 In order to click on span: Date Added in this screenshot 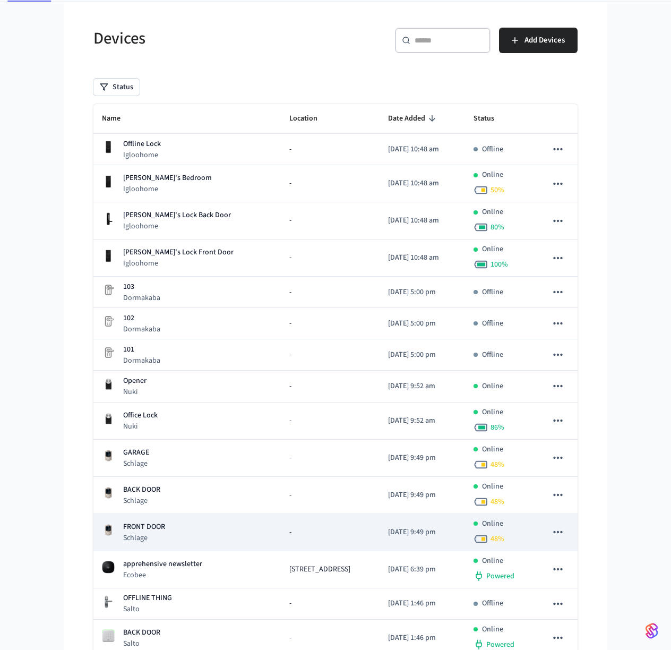, I will do `click(413, 118)`.